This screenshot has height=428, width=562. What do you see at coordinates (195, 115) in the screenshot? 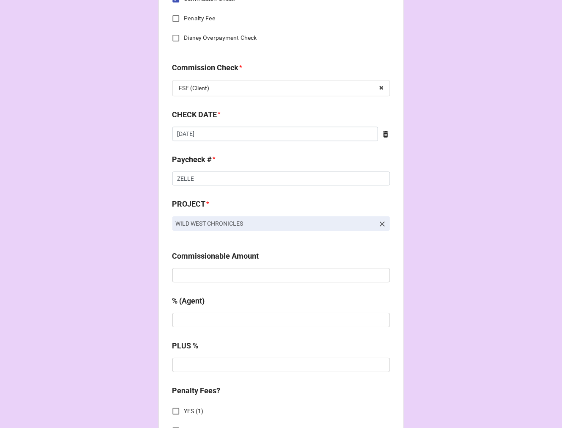
I see `label: CHECK DATE` at bounding box center [195, 115].